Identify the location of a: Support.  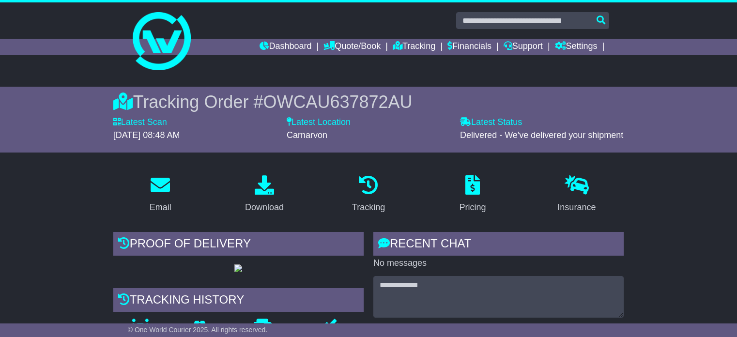
(523, 47).